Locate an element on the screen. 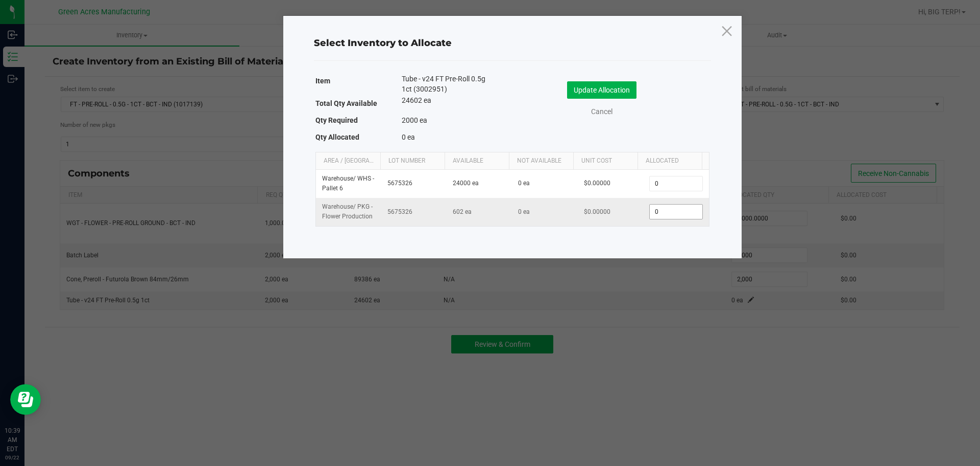 The image size is (980, 466). span: 24000 ea is located at coordinates (466, 183).